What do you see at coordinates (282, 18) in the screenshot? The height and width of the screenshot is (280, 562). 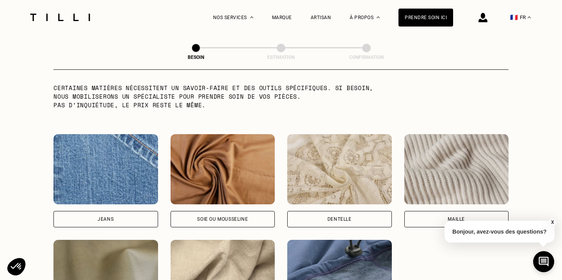 I see `a: Marque` at bounding box center [282, 18].